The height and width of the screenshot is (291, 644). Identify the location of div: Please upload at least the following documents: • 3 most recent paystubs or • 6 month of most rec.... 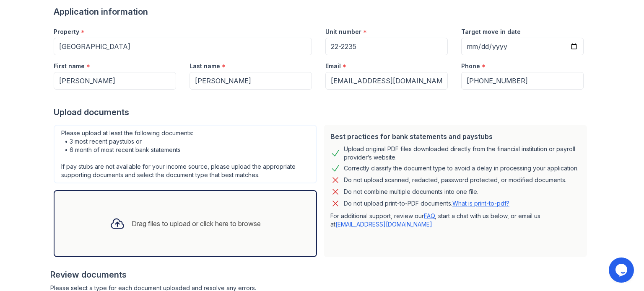
(185, 154).